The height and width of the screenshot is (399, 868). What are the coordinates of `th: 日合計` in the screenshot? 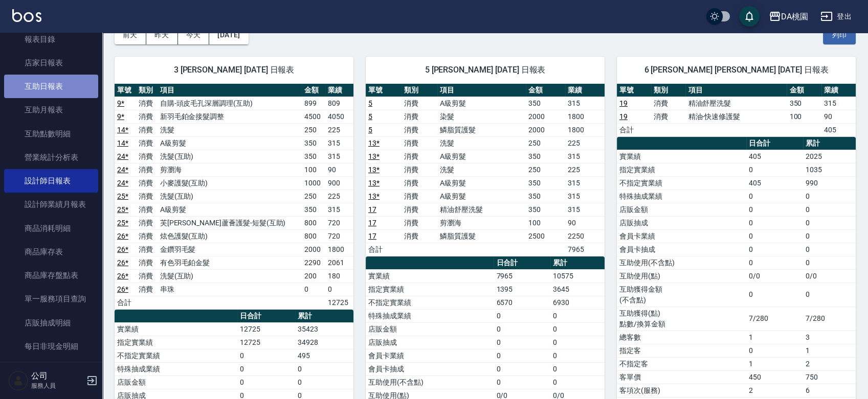 It's located at (521, 263).